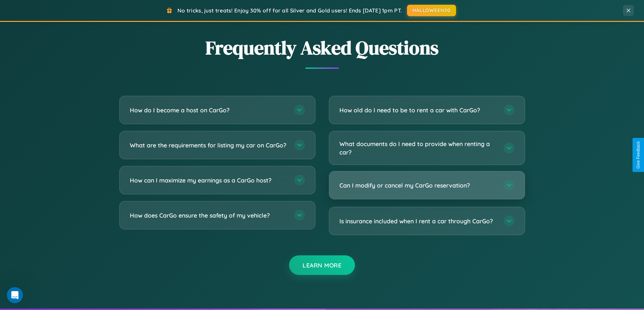 This screenshot has width=644, height=310. I want to click on h3: How can I maximize my earnings as a CarGo host?, so click(209, 181).